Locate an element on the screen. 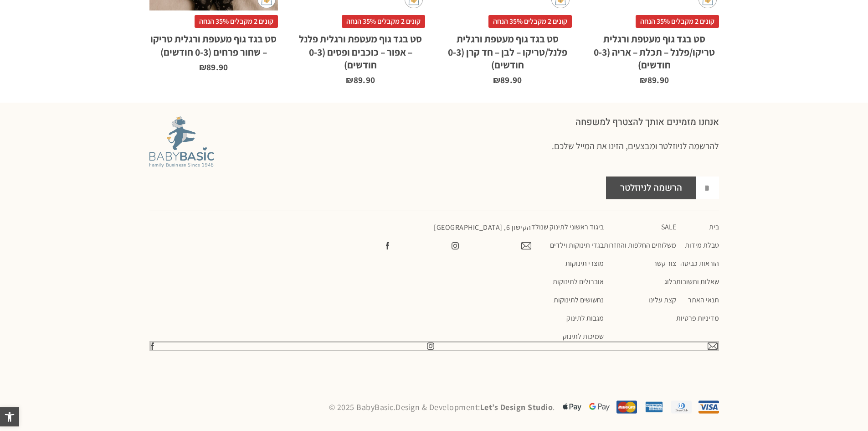 The height and width of the screenshot is (431, 868). a: מגבות לתינוק is located at coordinates (567, 318).